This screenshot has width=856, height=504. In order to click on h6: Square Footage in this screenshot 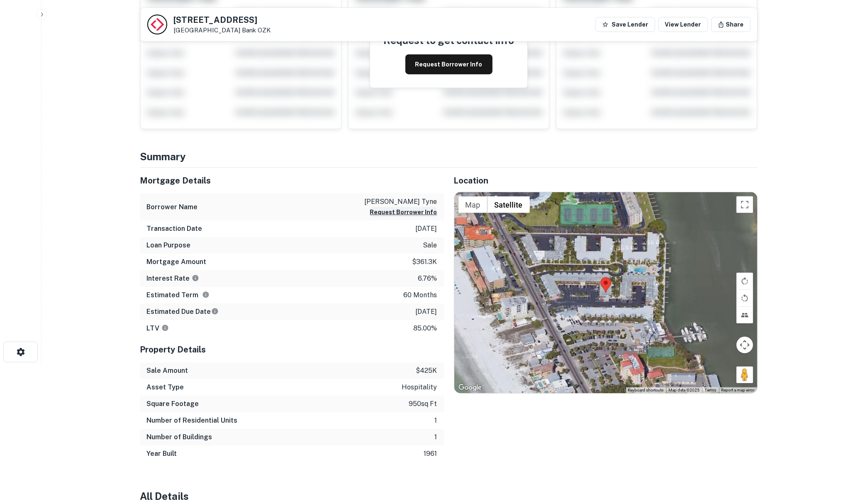, I will do `click(173, 404)`.